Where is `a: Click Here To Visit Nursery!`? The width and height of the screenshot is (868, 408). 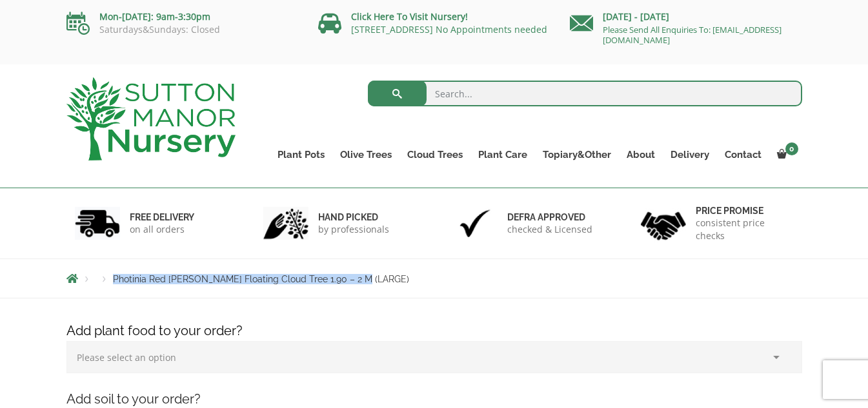
a: Click Here To Visit Nursery! is located at coordinates (409, 16).